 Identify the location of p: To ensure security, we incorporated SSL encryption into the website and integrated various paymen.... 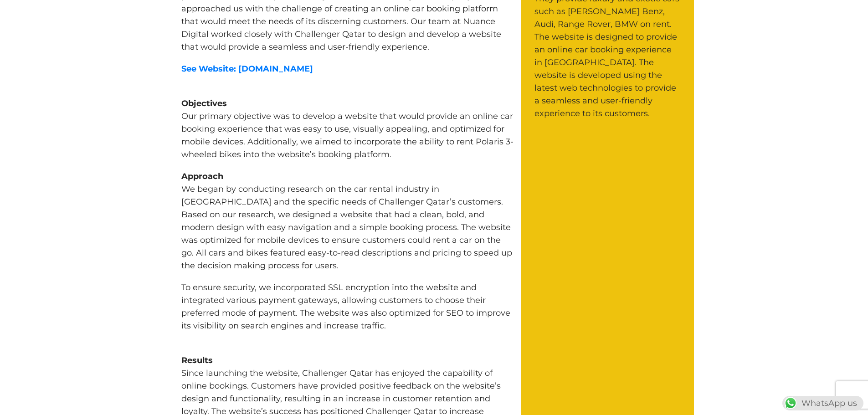
(347, 307).